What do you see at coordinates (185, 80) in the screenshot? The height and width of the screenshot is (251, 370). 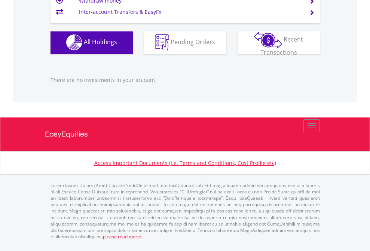 I see `p: There are no investments in your account.` at bounding box center [185, 80].